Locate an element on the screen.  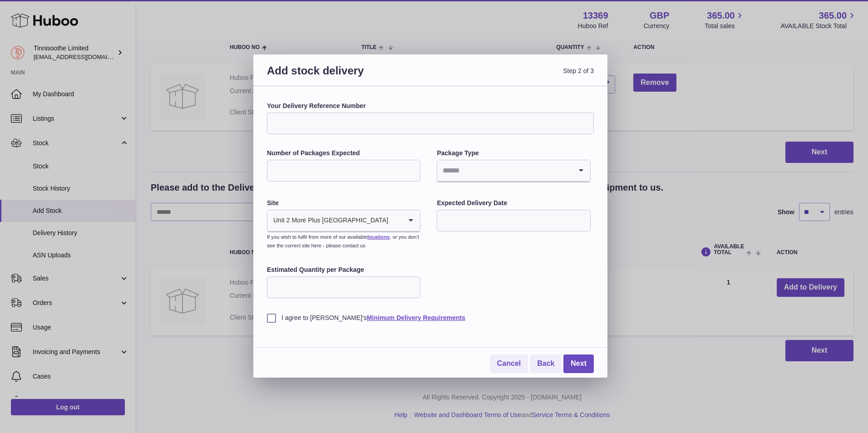
label: Estimated Quantity per Package is located at coordinates (344, 270).